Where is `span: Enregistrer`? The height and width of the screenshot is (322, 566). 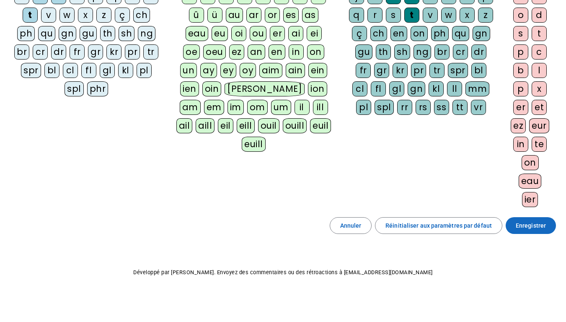
span: Enregistrer is located at coordinates (531, 225).